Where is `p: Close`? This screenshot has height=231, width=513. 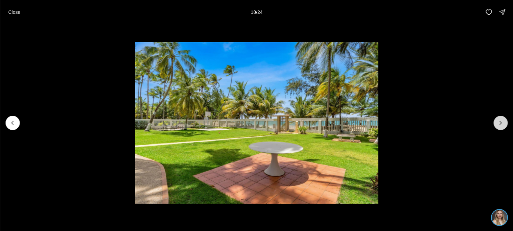
p: Close is located at coordinates (14, 12).